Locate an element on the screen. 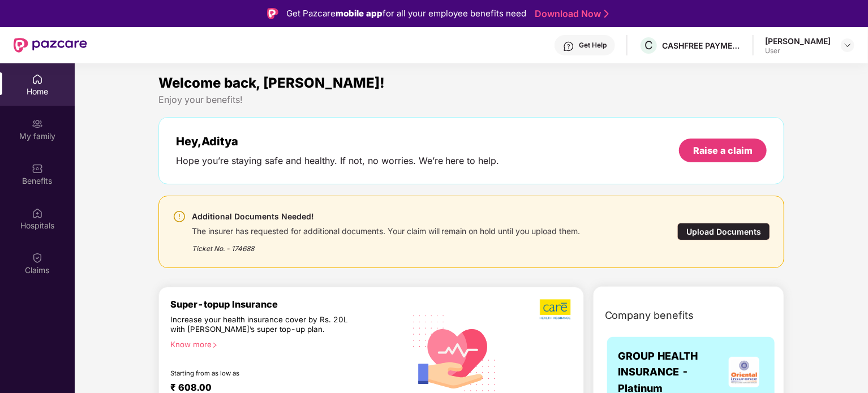 Image resolution: width=868 pixels, height=393 pixels. div: Know more is located at coordinates (284, 344).